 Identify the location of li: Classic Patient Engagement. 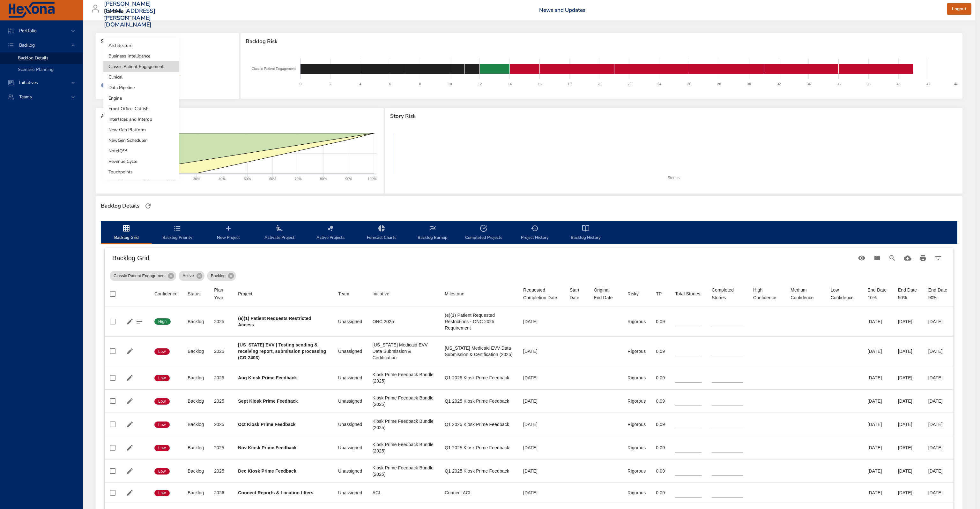
(141, 67).